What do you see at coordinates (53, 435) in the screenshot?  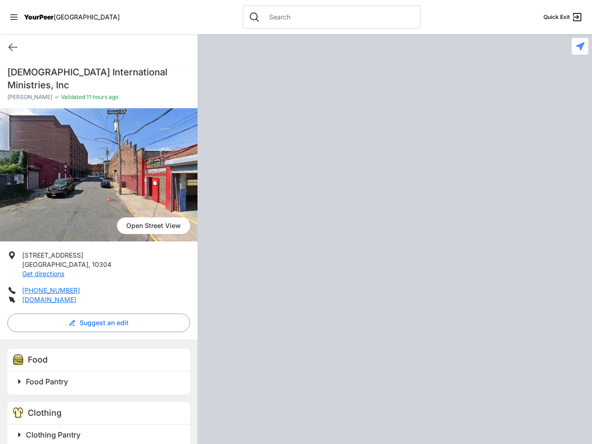 I see `span: Clothing Pantry` at bounding box center [53, 435].